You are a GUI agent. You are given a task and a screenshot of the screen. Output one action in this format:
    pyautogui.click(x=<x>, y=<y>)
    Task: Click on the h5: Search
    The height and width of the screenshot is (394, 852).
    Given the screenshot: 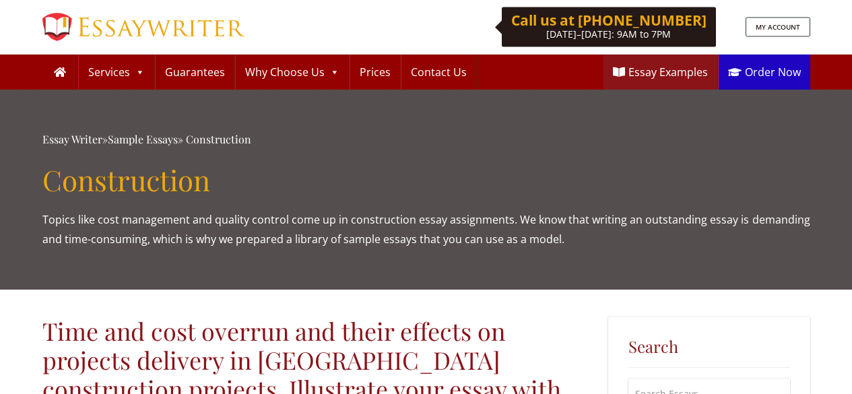 What is the action you would take?
    pyautogui.click(x=709, y=346)
    